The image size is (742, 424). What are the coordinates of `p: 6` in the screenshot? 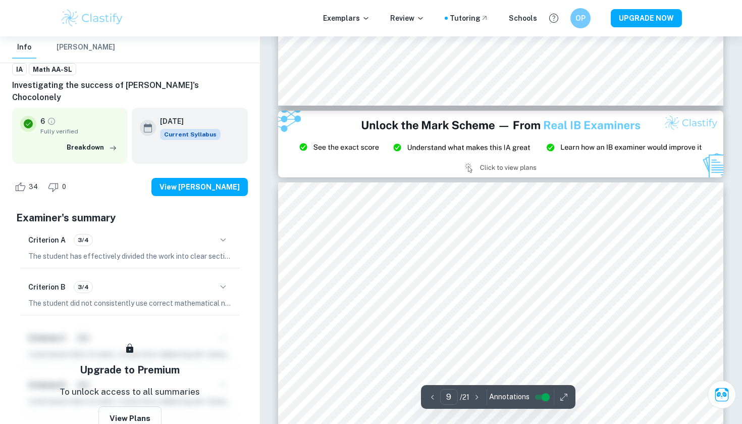 It's located at (42, 121).